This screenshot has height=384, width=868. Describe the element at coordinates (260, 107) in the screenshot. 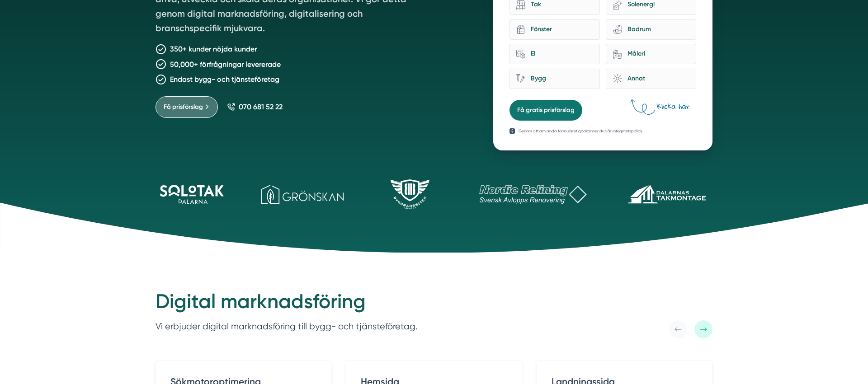

I see `span: 070 681 52 22` at that location.